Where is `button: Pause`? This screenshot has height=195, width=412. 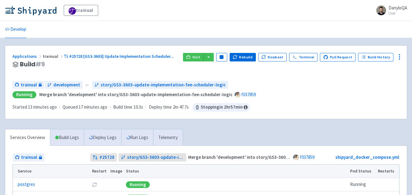
button: Pause is located at coordinates (222, 57).